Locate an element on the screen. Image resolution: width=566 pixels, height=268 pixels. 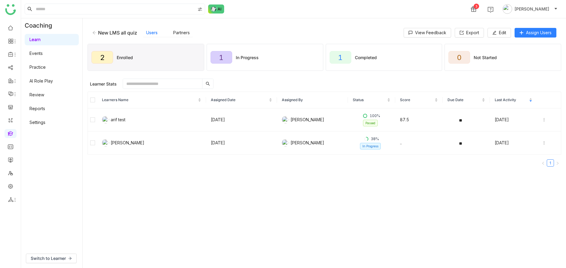
span: Learners Name is located at coordinates (149, 100).